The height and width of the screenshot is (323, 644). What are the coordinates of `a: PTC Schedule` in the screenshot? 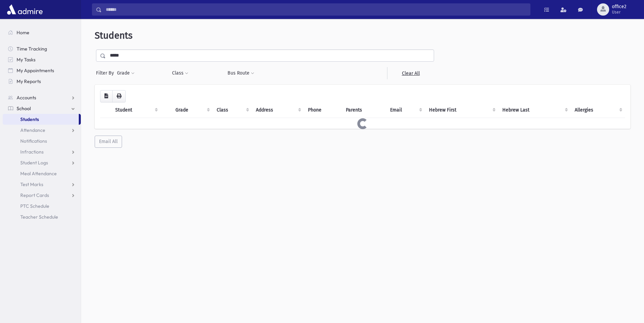 It's located at (42, 206).